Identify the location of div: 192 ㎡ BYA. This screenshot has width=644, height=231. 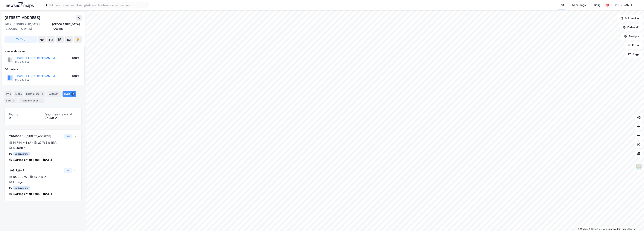
(20, 177).